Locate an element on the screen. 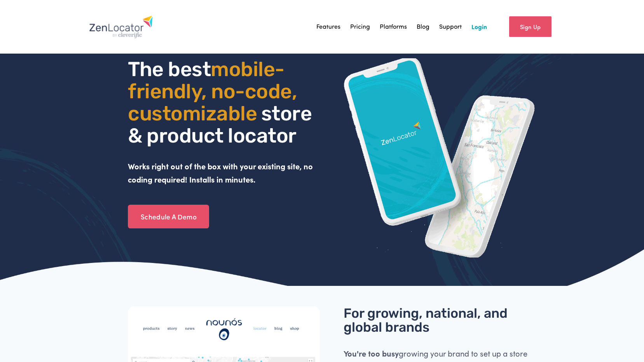 The image size is (644, 362). img: ZenLocator phone mockup gif is located at coordinates (439, 158).